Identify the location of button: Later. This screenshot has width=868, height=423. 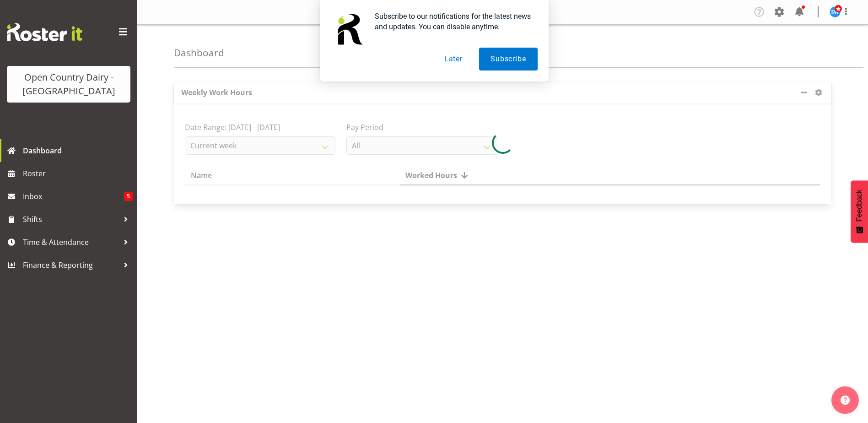
(453, 59).